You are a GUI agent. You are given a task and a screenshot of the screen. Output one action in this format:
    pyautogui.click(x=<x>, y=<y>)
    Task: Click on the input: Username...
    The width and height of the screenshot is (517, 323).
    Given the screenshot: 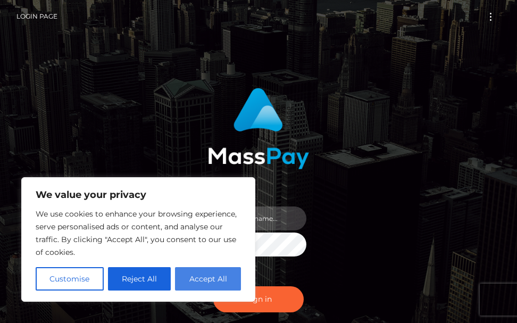 What is the action you would take?
    pyautogui.click(x=268, y=218)
    